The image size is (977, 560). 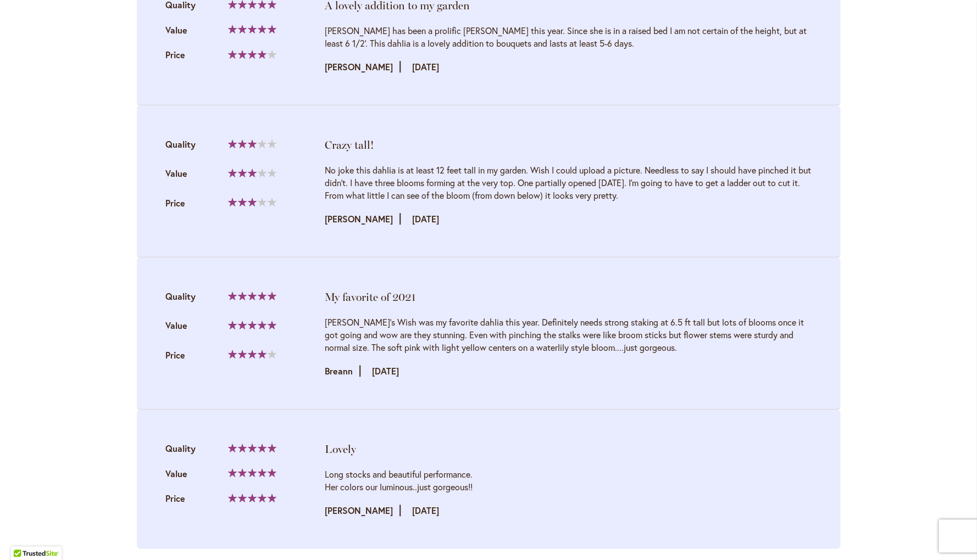 What do you see at coordinates (568, 145) in the screenshot?
I see `div: Crazy tall!` at bounding box center [568, 145].